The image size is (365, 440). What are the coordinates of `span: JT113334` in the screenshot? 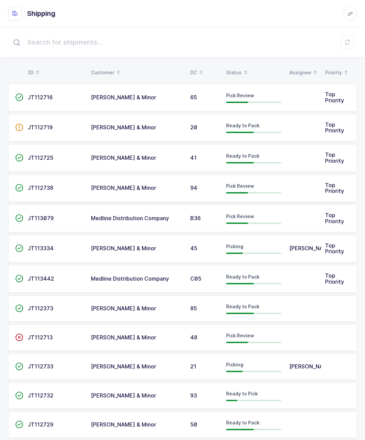 It's located at (41, 248).